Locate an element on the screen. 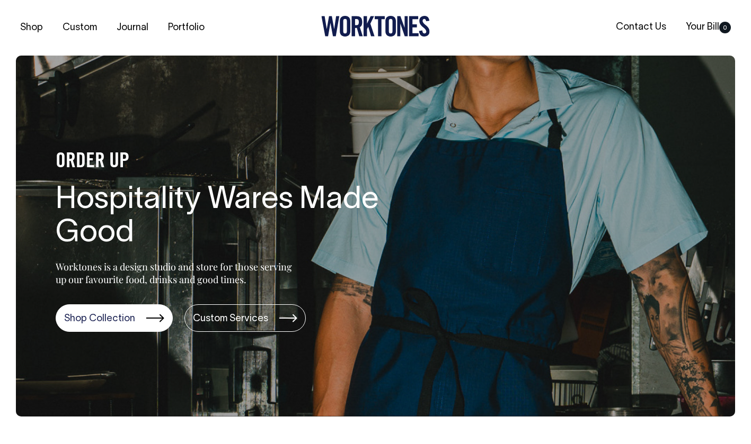 The width and height of the screenshot is (751, 444). a: Shop is located at coordinates (31, 28).